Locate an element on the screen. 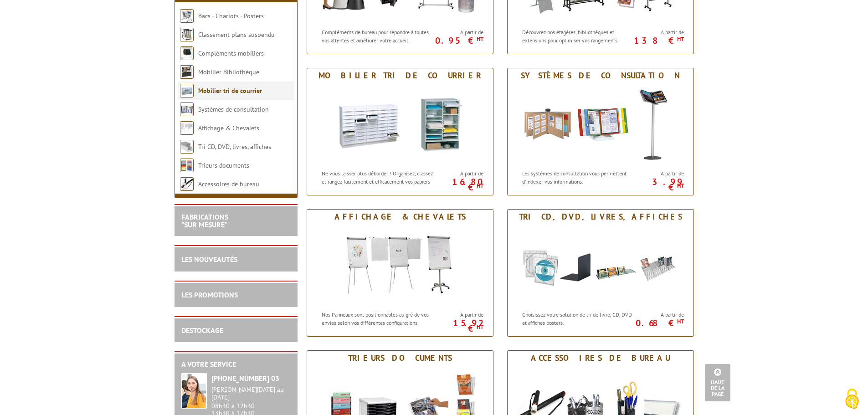 The height and width of the screenshot is (415, 868). p: 0.95 € is located at coordinates (458, 41).